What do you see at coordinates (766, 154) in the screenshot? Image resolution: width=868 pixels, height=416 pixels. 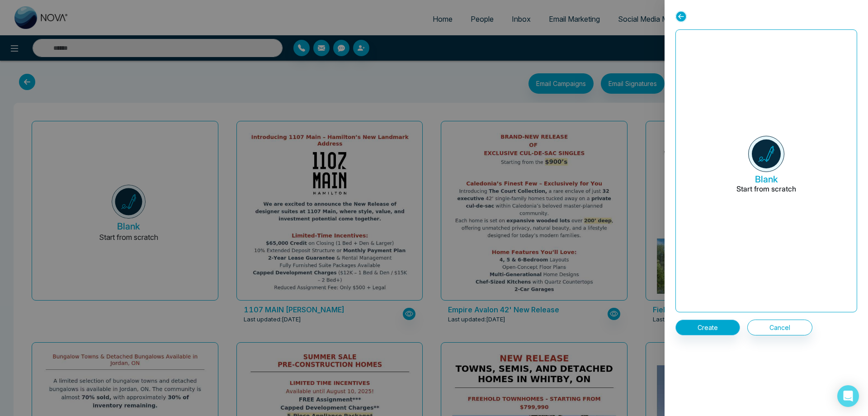 I see `img: novacrm` at bounding box center [766, 154].